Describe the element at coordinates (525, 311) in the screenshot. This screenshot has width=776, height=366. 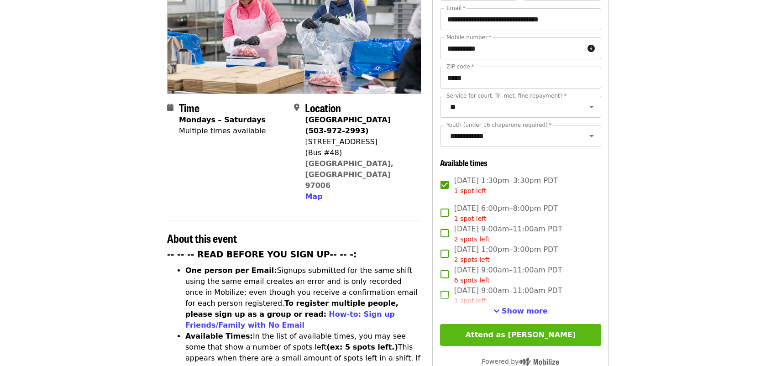
I see `span: Show more` at that location.